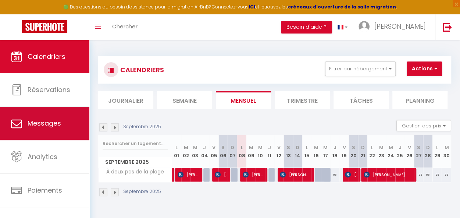 The image size is (460, 218). What do you see at coordinates (135, 162) in the screenshot?
I see `span: Septembre 2025` at bounding box center [135, 162].